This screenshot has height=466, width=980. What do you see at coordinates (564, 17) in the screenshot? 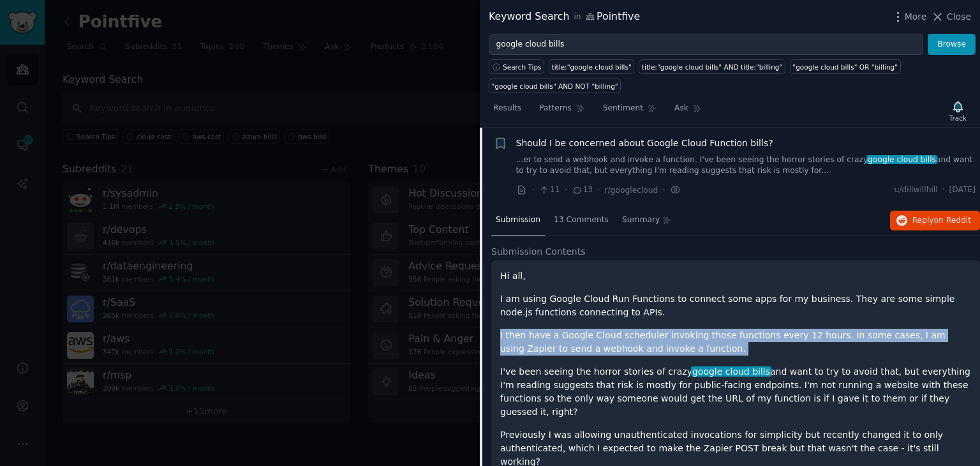
I see `div: Keyword Search Pointfive` at bounding box center [564, 17].